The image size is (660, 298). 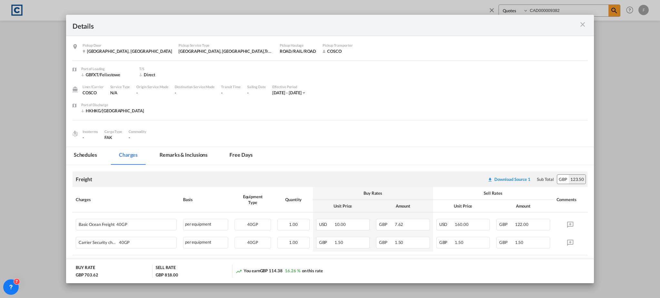 I want to click on div: GBP 818.00, so click(x=167, y=275).